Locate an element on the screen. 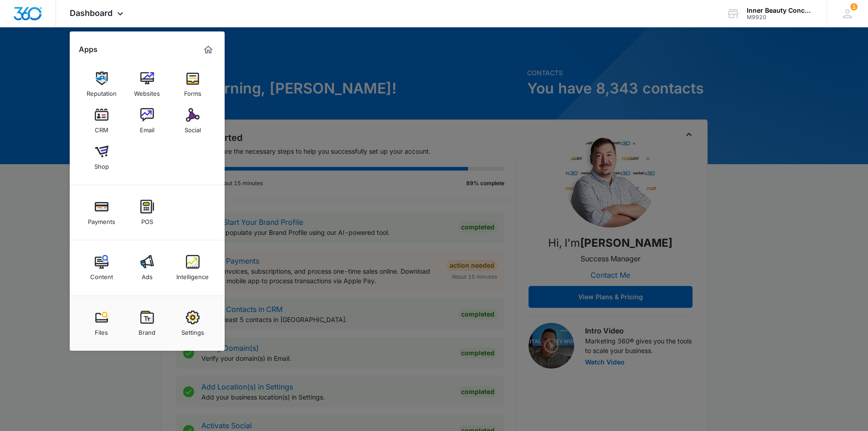  a: CRM is located at coordinates (102, 121).